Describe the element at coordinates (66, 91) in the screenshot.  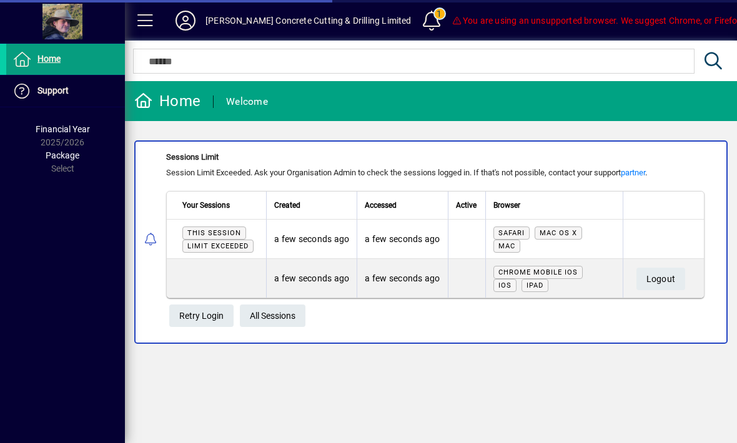
I see `a: Support` at that location.